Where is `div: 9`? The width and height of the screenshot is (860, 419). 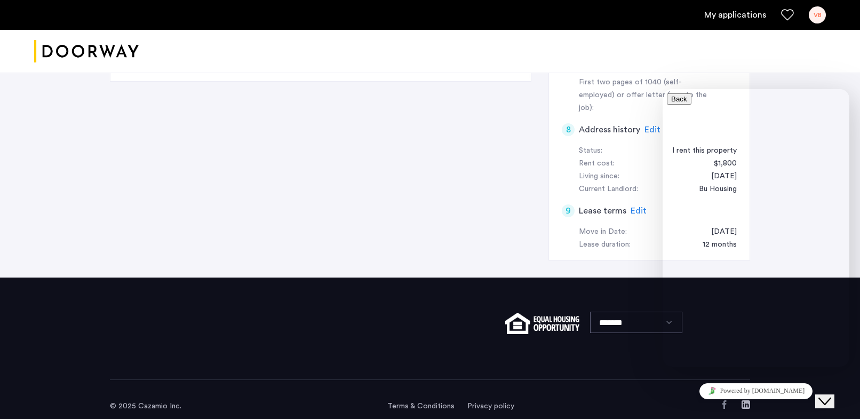
div: 9 is located at coordinates (568, 211).